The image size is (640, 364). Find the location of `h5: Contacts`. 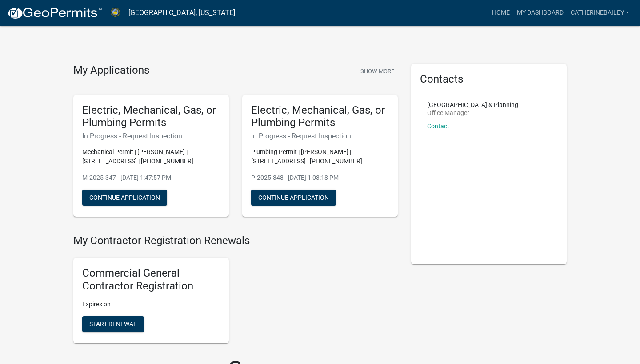

h5: Contacts is located at coordinates (489, 79).